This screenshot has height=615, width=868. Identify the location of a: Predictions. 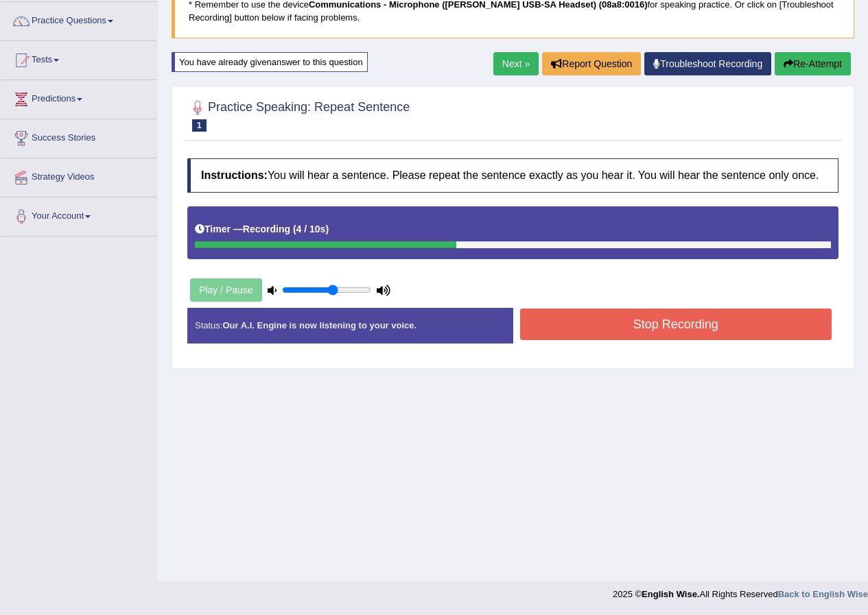
(79, 97).